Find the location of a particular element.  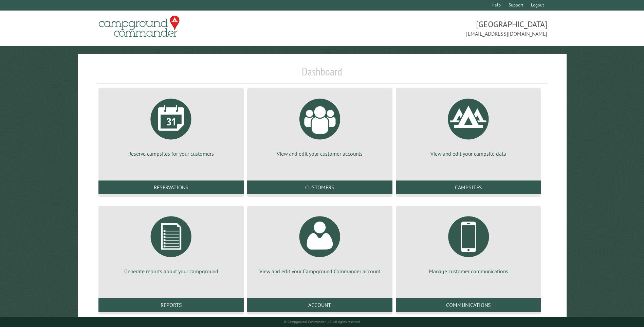

a: Account is located at coordinates (320, 305).